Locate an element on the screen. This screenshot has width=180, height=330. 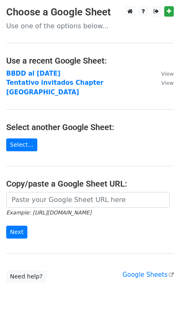
h3: Choose a Google Sheet is located at coordinates (90, 12).